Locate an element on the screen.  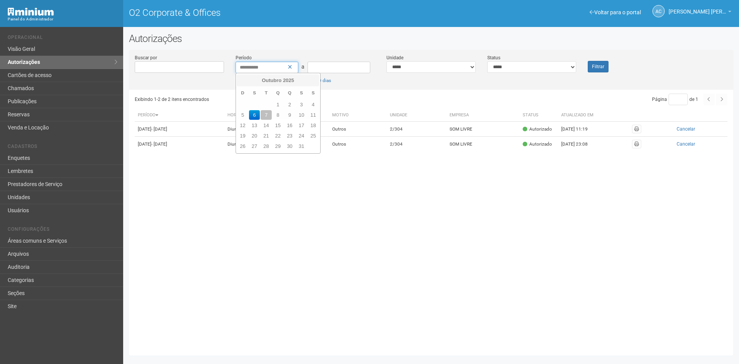
a: 29 is located at coordinates (278, 146).